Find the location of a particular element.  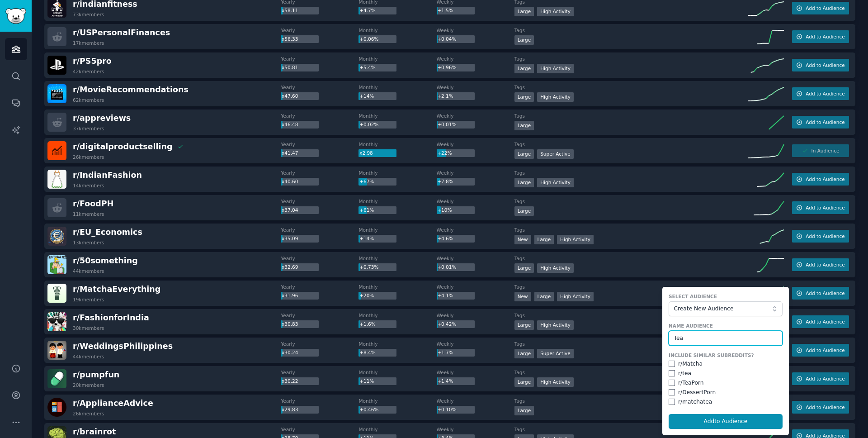

span: x30.24 is located at coordinates (290, 352).